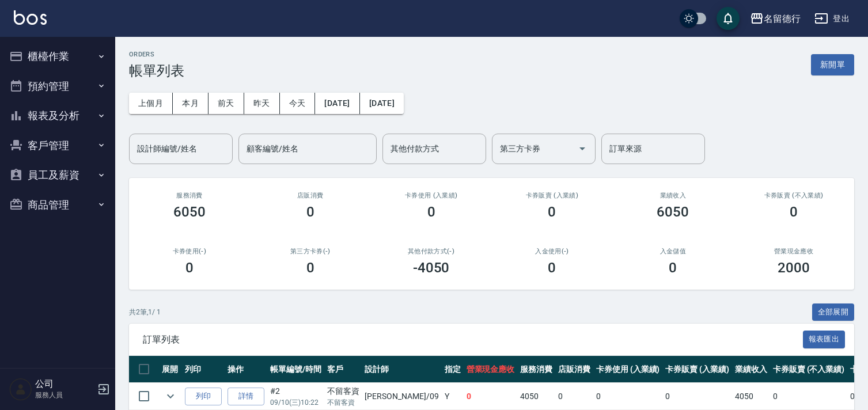 The image size is (868, 410). I want to click on h2: 卡券販賣 (入業績), so click(551, 196).